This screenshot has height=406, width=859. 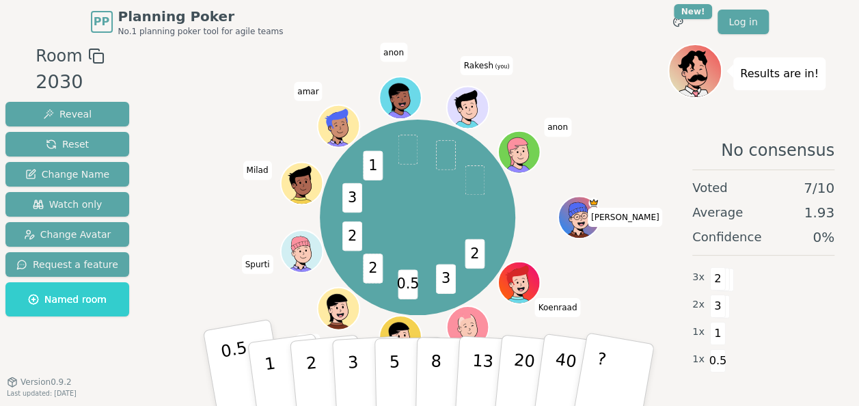 What do you see at coordinates (67, 114) in the screenshot?
I see `button: Reveal` at bounding box center [67, 114].